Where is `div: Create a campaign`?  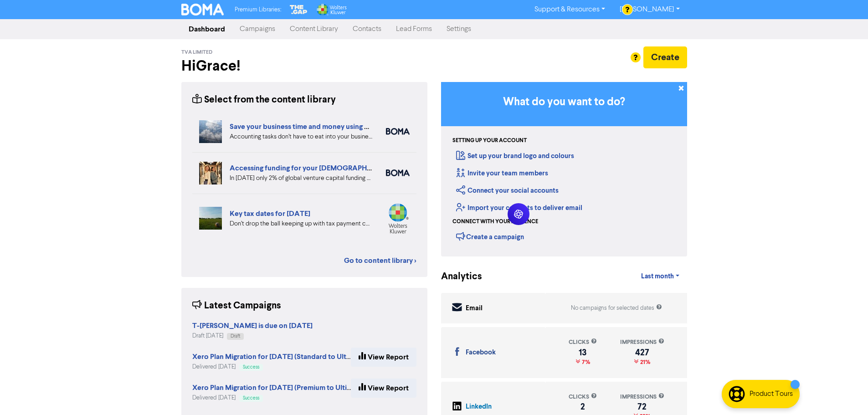 div: Create a campaign is located at coordinates (490, 236).